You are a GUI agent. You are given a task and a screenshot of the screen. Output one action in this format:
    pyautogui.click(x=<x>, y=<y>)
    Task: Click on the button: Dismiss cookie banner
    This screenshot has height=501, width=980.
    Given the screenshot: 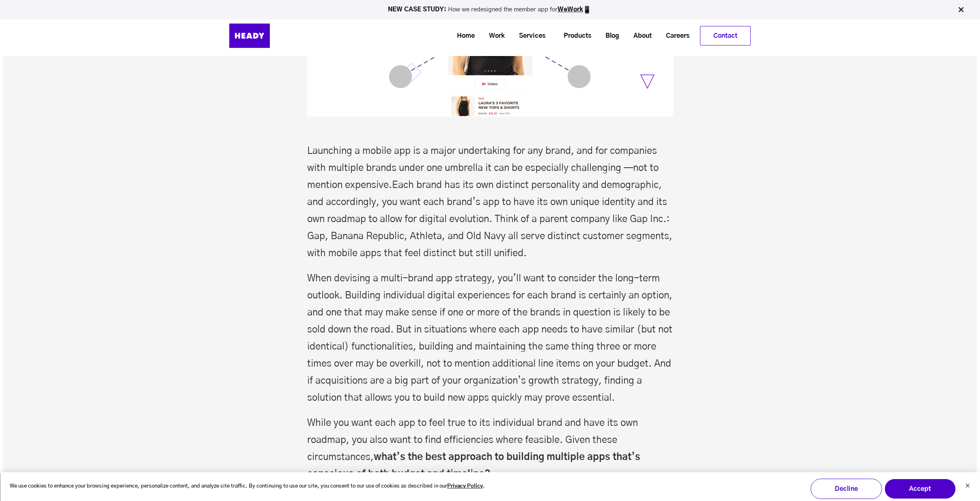 What is the action you would take?
    pyautogui.click(x=968, y=486)
    